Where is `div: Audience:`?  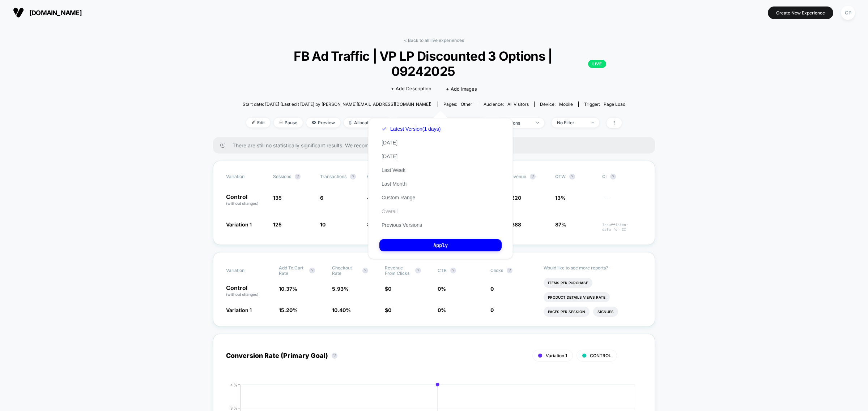 div: Audience: is located at coordinates (506, 104).